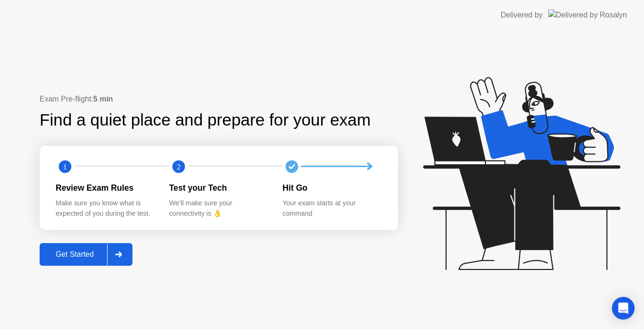 The image size is (644, 329). I want to click on div: Find a quiet place and prepare for your exam, so click(205, 120).